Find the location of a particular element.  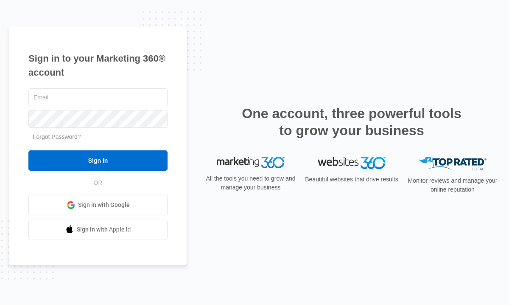

span: OR is located at coordinates (98, 182).